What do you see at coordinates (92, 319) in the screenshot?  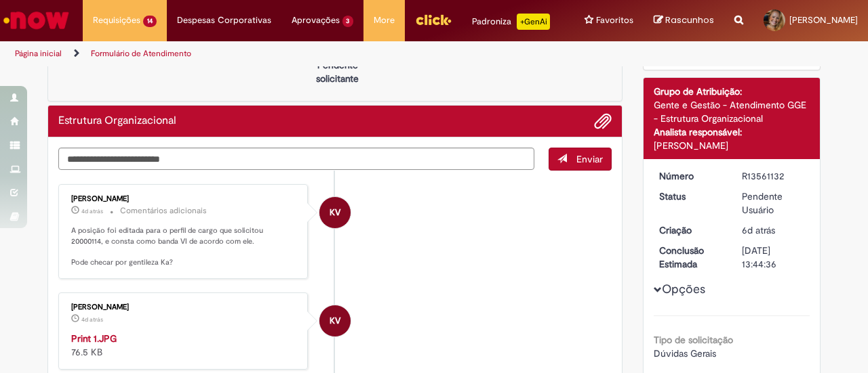 I see `time: 26/09/2025 08:49:19` at bounding box center [92, 319].